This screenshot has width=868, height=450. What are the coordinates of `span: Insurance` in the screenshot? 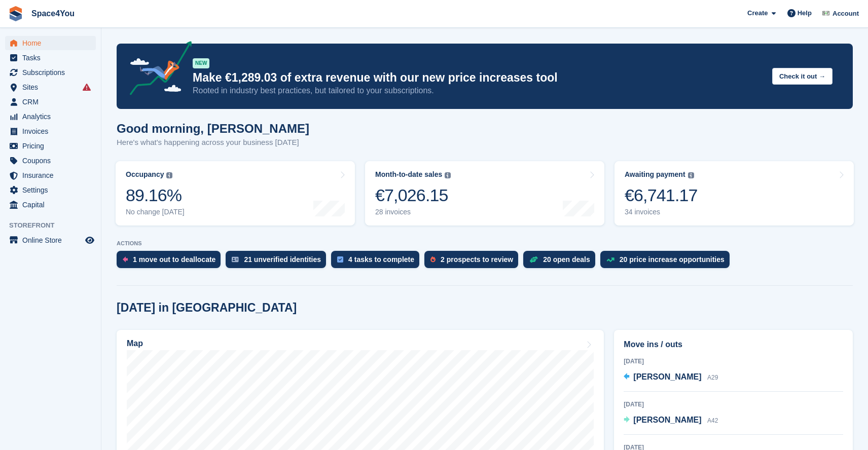 It's located at (52, 176).